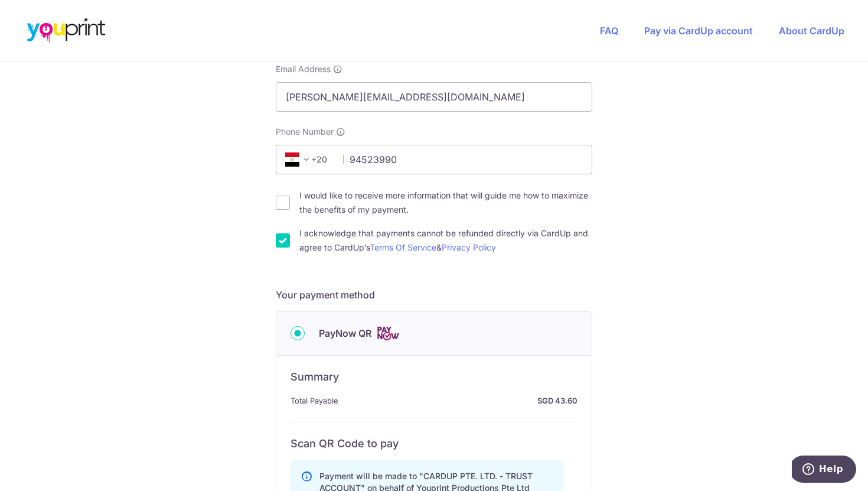  Describe the element at coordinates (609, 31) in the screenshot. I see `a: FAQ` at that location.